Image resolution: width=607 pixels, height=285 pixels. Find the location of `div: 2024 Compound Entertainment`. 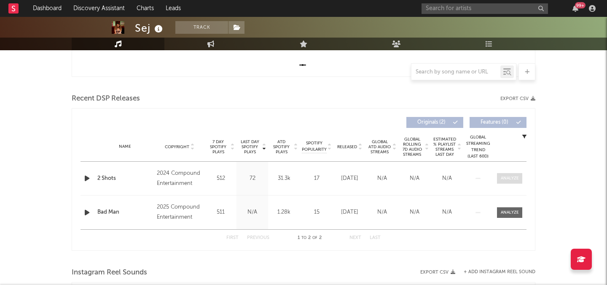

div: 2024 Compound Entertainment is located at coordinates (180, 178).